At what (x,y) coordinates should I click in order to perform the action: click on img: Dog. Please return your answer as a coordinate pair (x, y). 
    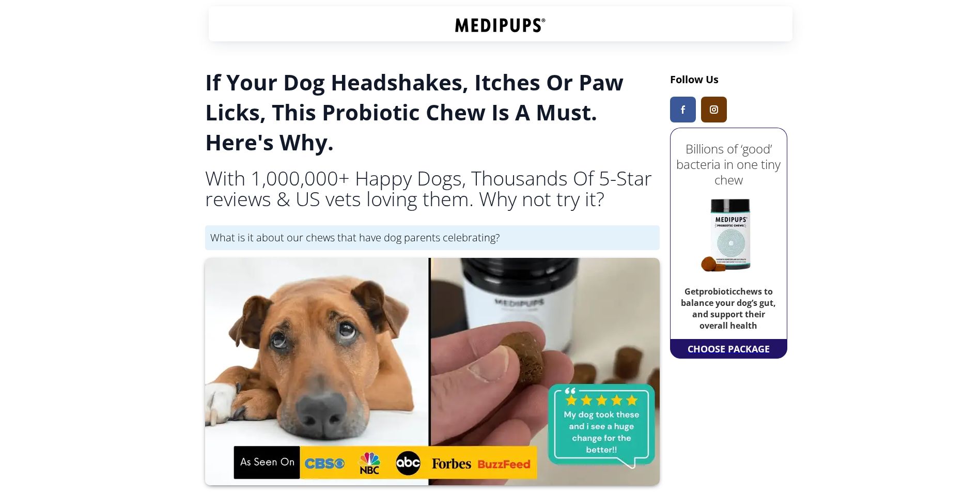
    Looking at the image, I should click on (432, 371).